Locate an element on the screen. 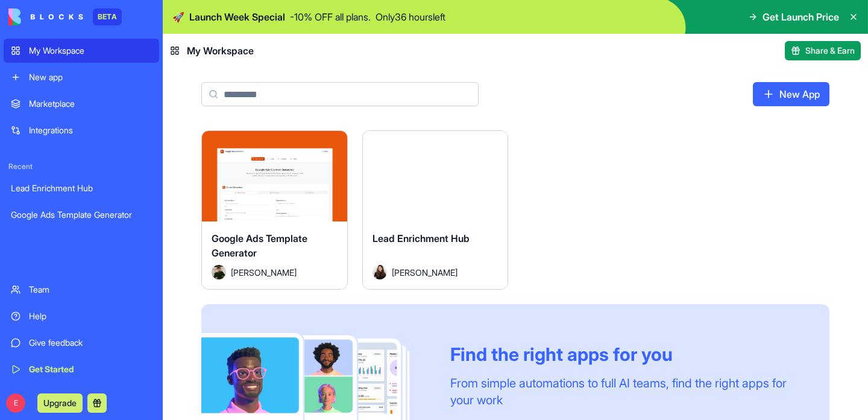  div: Find the right apps for you is located at coordinates (625, 354).